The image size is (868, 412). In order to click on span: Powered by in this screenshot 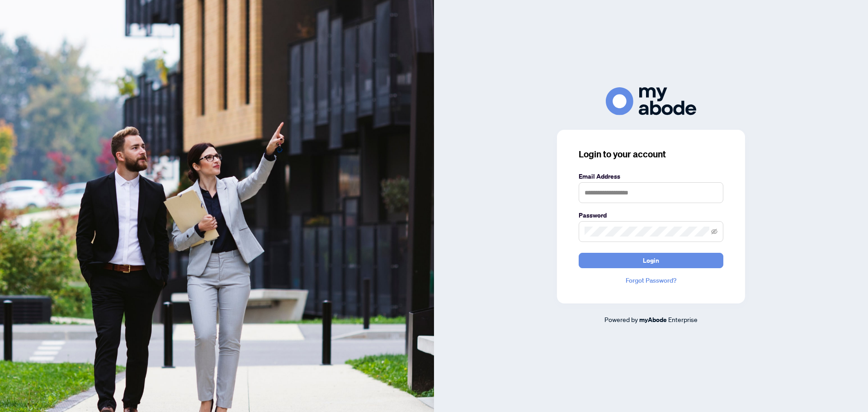, I will do `click(621, 319)`.